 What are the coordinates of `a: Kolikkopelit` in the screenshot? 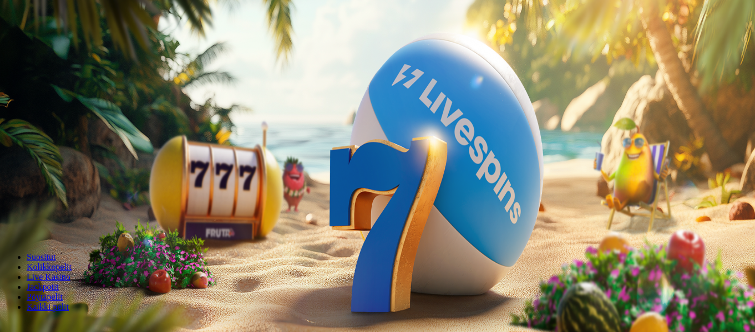 It's located at (49, 267).